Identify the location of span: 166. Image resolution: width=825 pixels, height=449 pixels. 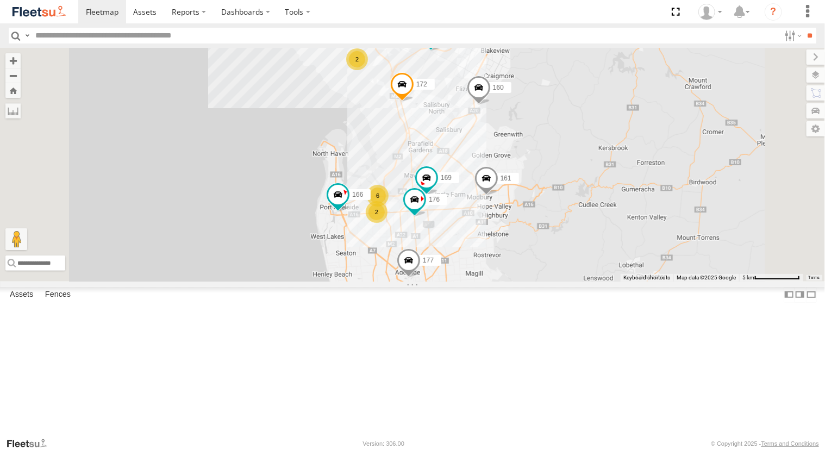
(358, 195).